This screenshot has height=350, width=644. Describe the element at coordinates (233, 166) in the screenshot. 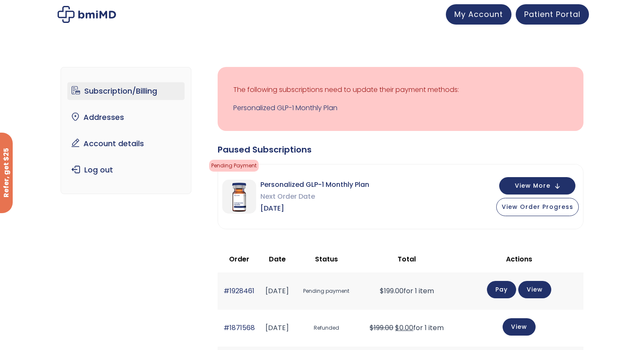

I see `span: Pending Payment` at that location.